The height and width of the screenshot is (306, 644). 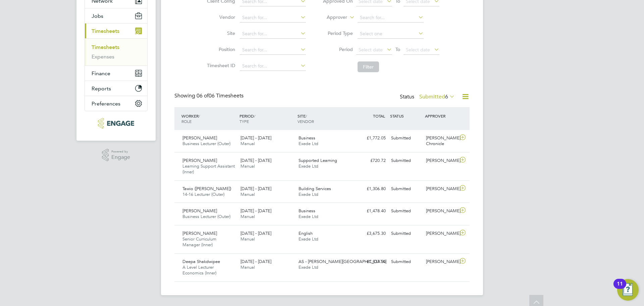 I want to click on span: VENDOR, so click(x=306, y=121).